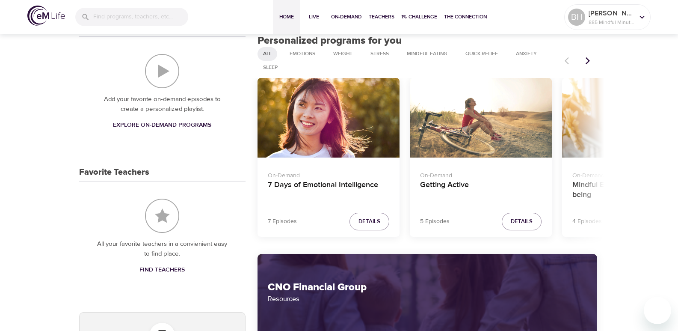 The width and height of the screenshot is (678, 331). What do you see at coordinates (303, 54) in the screenshot?
I see `span: Emotions` at bounding box center [303, 54].